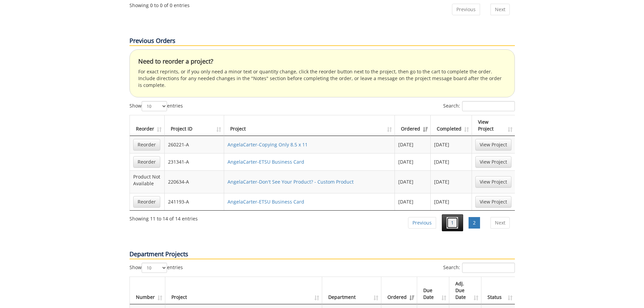 This screenshot has height=308, width=644. I want to click on td: 241193-A, so click(195, 201).